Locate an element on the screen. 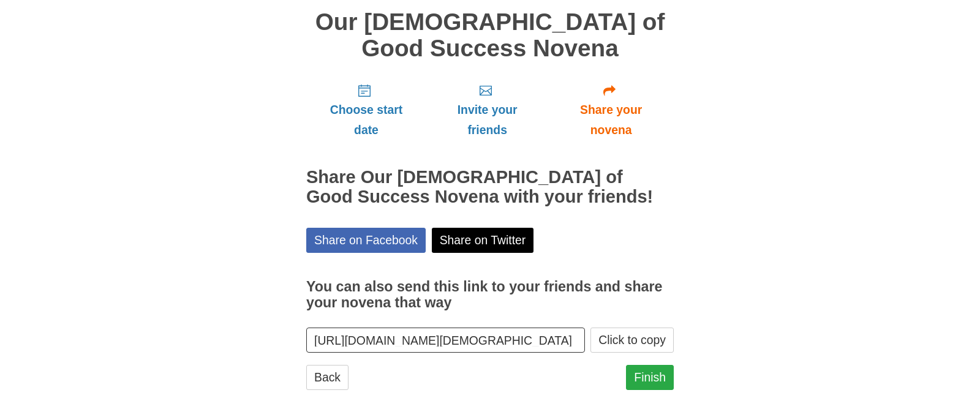 The height and width of the screenshot is (420, 980). a: Share on Twitter is located at coordinates (482, 240).